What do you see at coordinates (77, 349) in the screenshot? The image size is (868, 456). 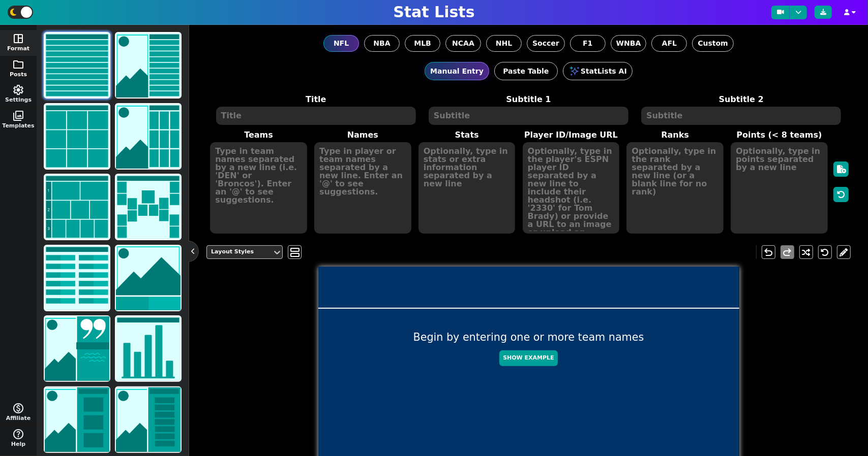 I see `img: news/quote` at bounding box center [77, 349].